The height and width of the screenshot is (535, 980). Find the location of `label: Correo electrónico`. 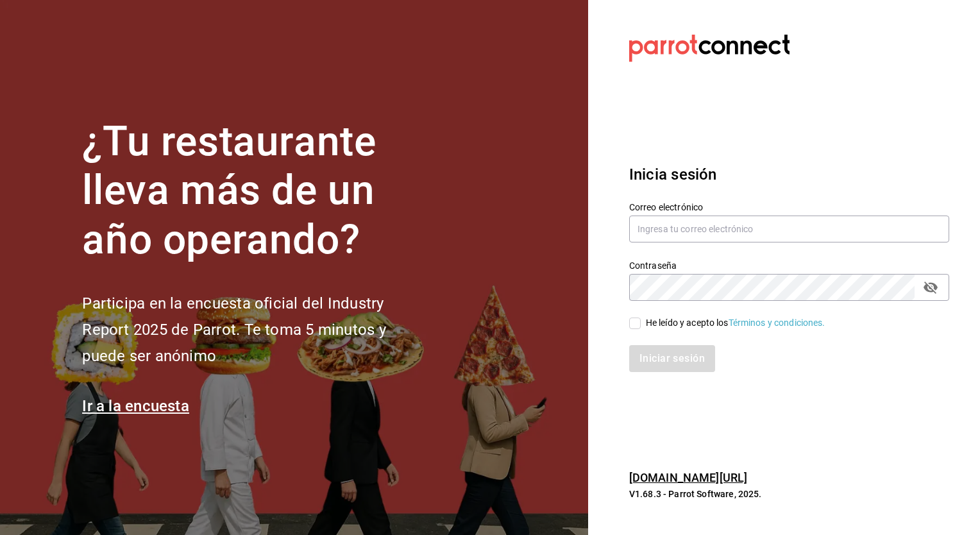

label: Correo electrónico is located at coordinates (788, 206).